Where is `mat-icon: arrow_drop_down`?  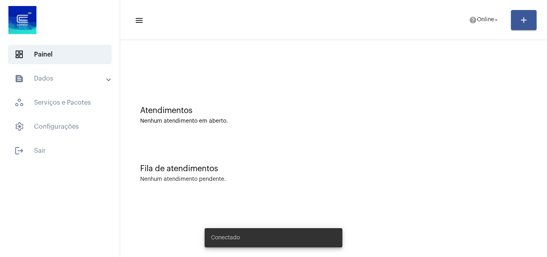 mat-icon: arrow_drop_down is located at coordinates (497, 20).